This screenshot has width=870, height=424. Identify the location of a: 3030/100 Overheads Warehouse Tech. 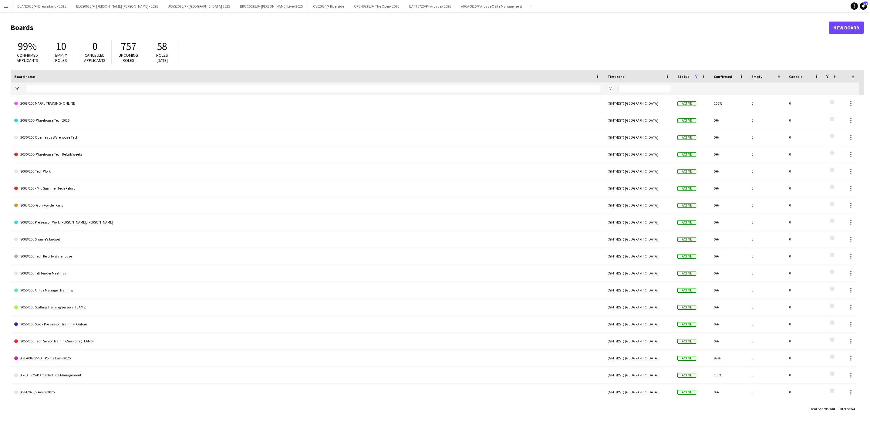
(307, 137).